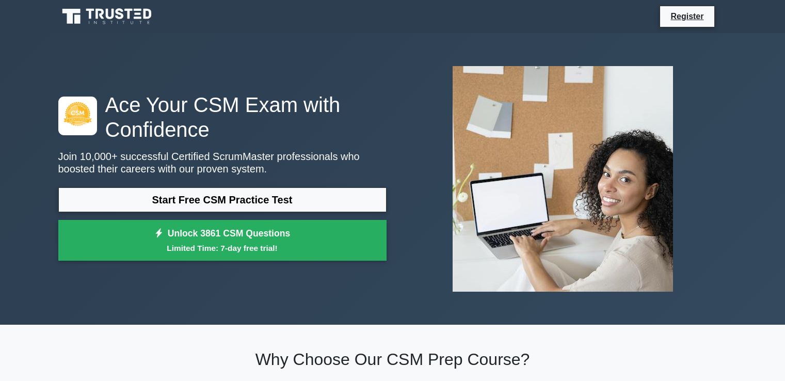 This screenshot has width=785, height=381. I want to click on a: Unlock 3861 CSM QuestionsLimited Time: 7-day free trial!, so click(223, 241).